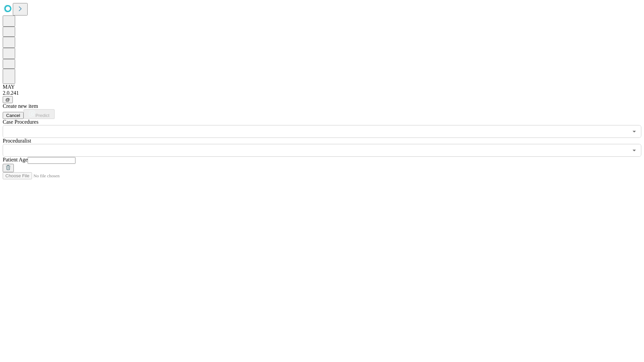  What do you see at coordinates (39, 114) in the screenshot?
I see `button: Predict` at bounding box center [39, 114].